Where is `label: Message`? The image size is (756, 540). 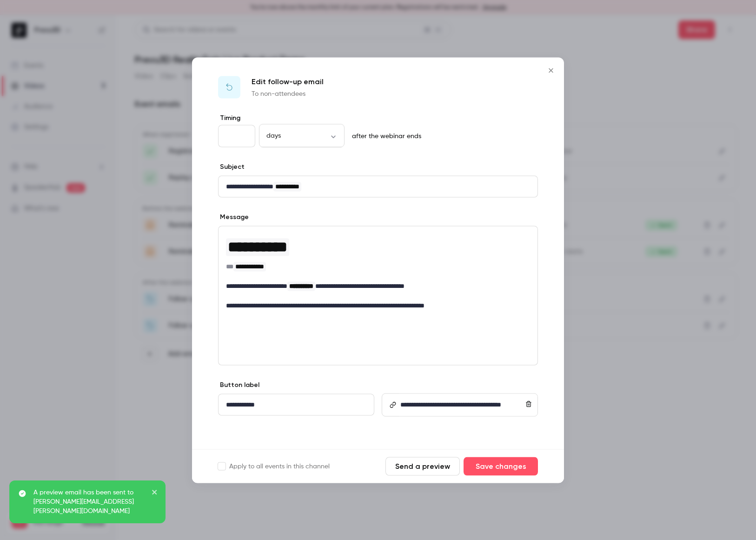
label: Message is located at coordinates (234, 217).